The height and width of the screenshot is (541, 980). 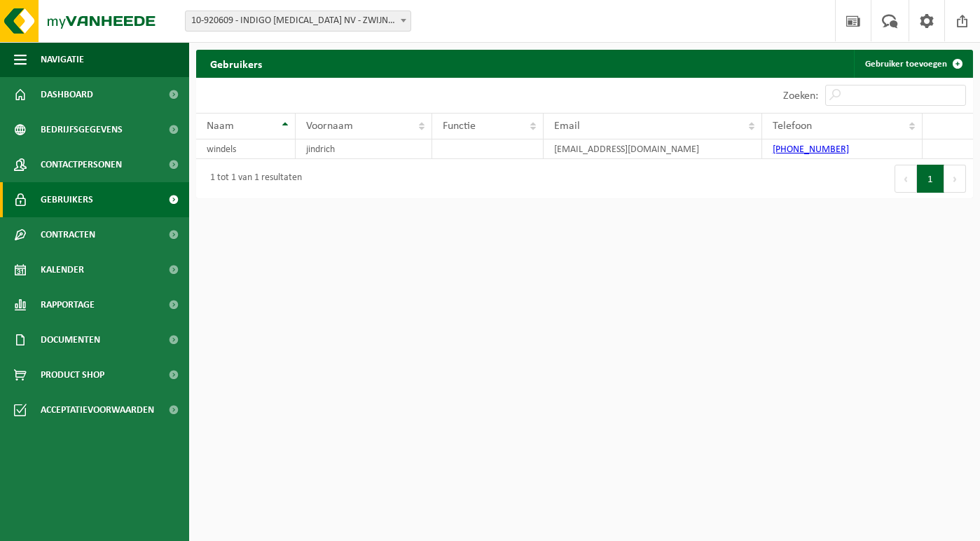 I want to click on a: Gebruiker toevoegen, so click(x=913, y=64).